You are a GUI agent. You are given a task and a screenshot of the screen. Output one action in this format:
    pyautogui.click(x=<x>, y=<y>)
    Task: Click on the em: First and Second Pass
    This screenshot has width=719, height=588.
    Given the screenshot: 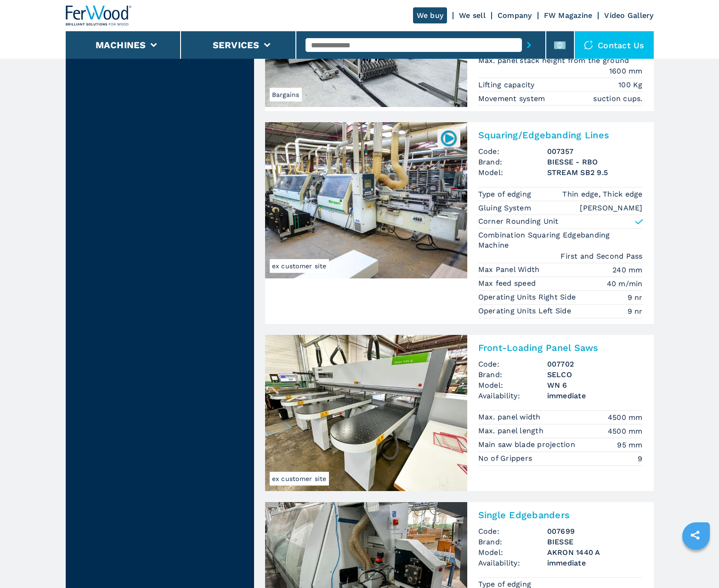 What is the action you would take?
    pyautogui.click(x=601, y=256)
    